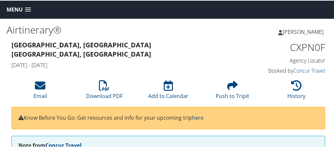 This screenshot has height=147, width=334. What do you see at coordinates (276, 60) in the screenshot?
I see `h4: Agency Locator` at bounding box center [276, 60].